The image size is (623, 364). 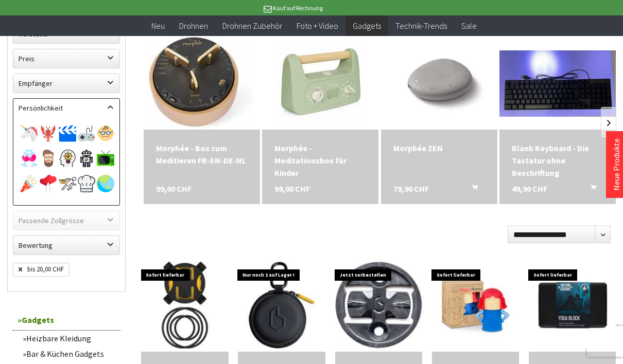 What do you see at coordinates (320, 161) in the screenshot?
I see `div: Morphée - Meditationsbox für Kinder` at bounding box center [320, 161].